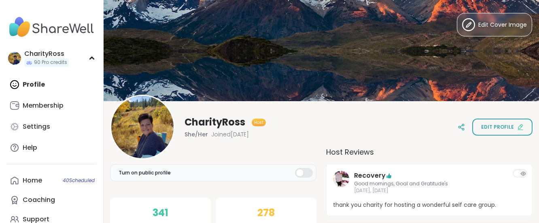  I want to click on img: Recovery, so click(341, 179).